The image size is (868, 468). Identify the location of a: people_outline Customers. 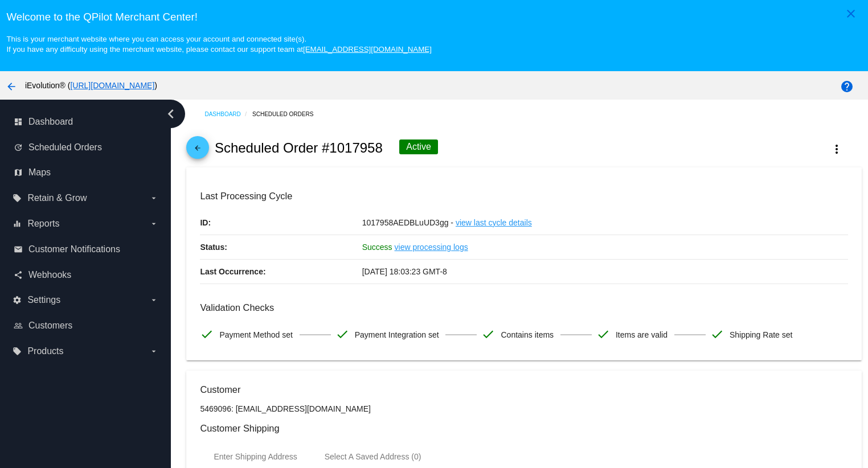
(86, 326).